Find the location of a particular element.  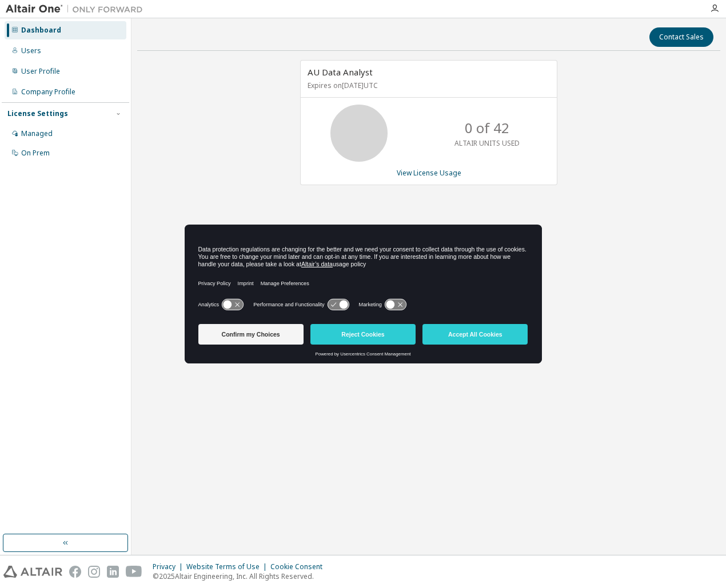

img: facebook.svg is located at coordinates (75, 571).